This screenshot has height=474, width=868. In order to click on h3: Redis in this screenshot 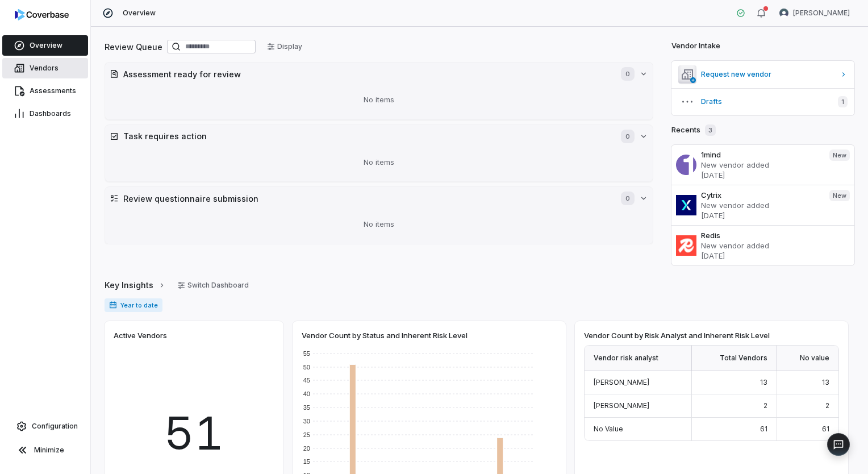, I will do `click(776, 235)`.